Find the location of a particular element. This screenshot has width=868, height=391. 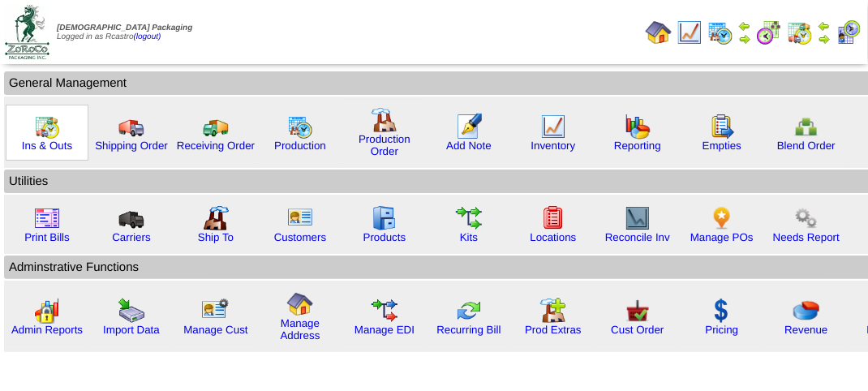

img: network.png is located at coordinates (807, 127).